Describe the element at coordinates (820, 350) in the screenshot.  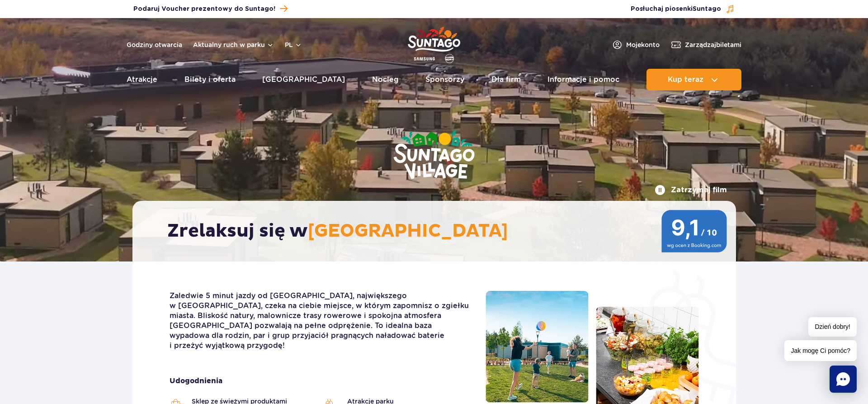
I see `span: Jak mogę Ci pomóc?` at that location.